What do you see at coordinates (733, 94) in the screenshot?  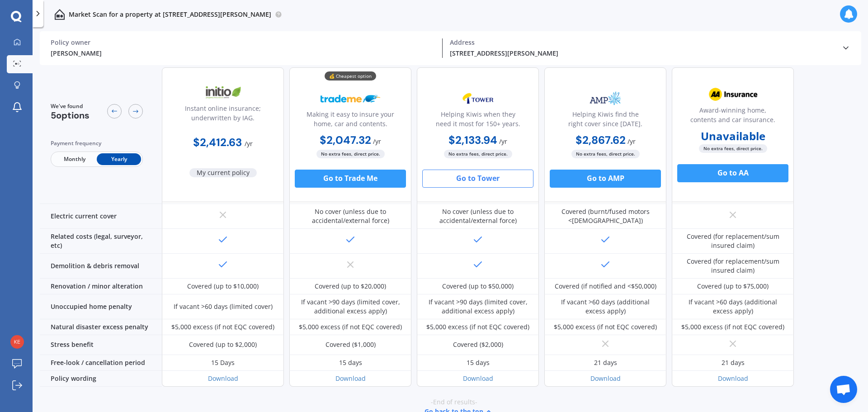 I see `img: AA.webp` at bounding box center [733, 94].